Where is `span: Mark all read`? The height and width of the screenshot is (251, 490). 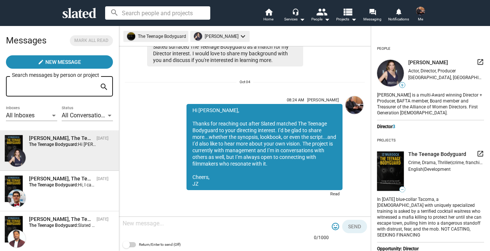
span: Mark all read is located at coordinates (91, 40).